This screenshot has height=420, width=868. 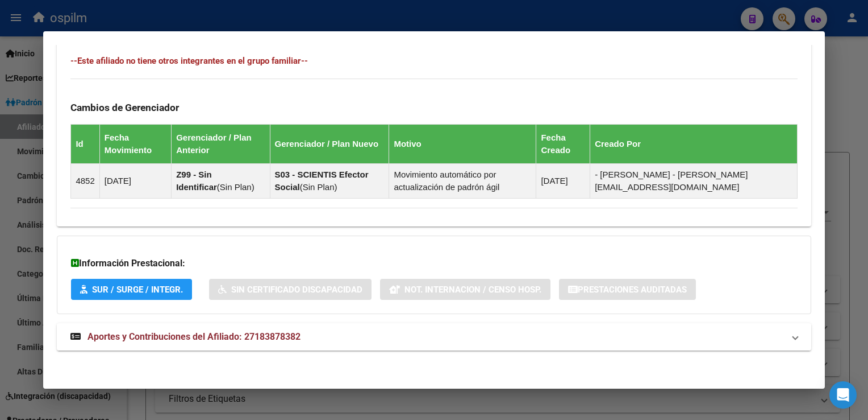 I want to click on span: Prestaciones Auditadas, so click(x=633, y=290).